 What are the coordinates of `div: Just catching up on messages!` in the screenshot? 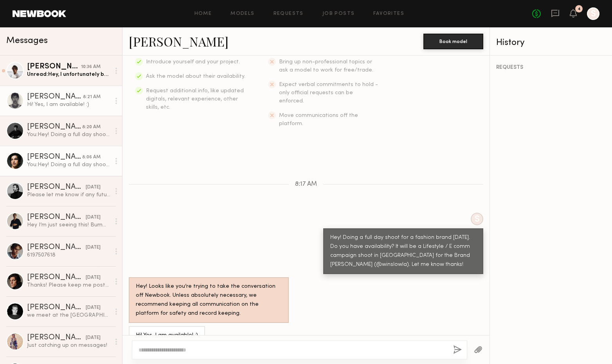 It's located at (68, 345).